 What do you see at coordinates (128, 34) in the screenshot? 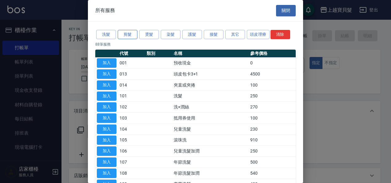
I see `button: 剪髮` at bounding box center [128, 34].